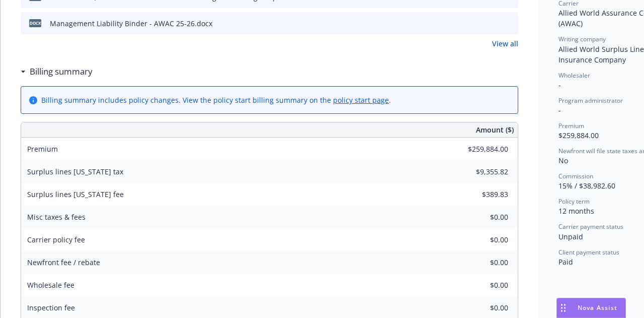  What do you see at coordinates (56, 239) in the screenshot?
I see `span: Carrier policy fee` at bounding box center [56, 239].